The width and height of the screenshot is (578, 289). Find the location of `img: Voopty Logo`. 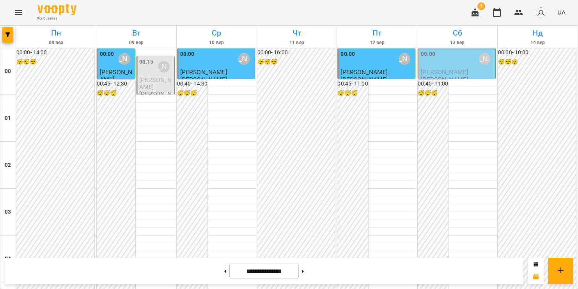

img: Voopty Logo is located at coordinates (57, 9).